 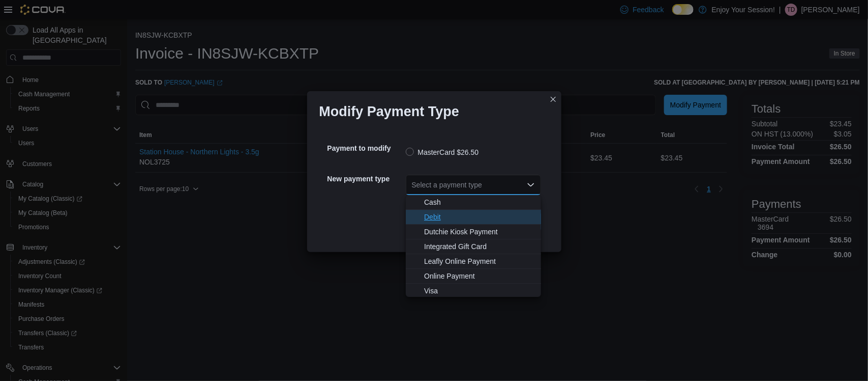 What do you see at coordinates (366, 179) in the screenshot?
I see `h5: New payment type` at bounding box center [366, 179].